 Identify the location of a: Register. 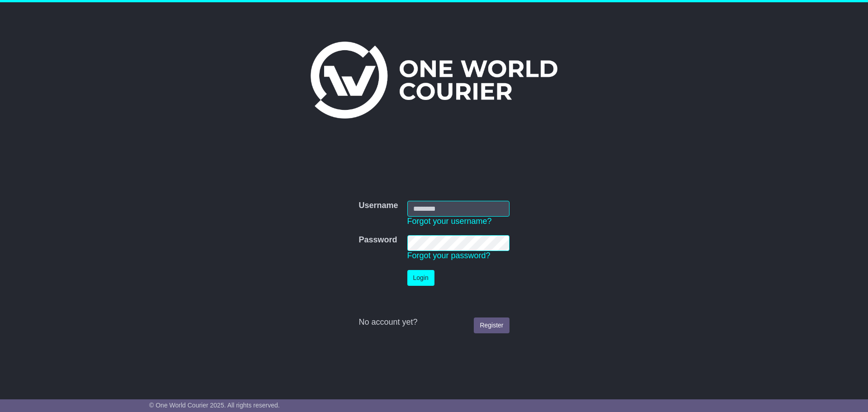
(491, 325).